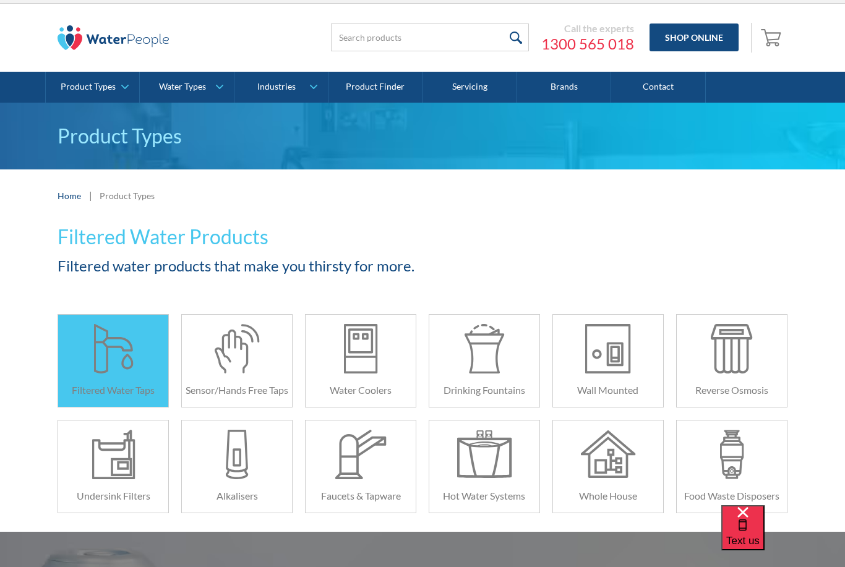 The height and width of the screenshot is (567, 845). Describe the element at coordinates (237, 496) in the screenshot. I see `h6: Alkalisers` at that location.